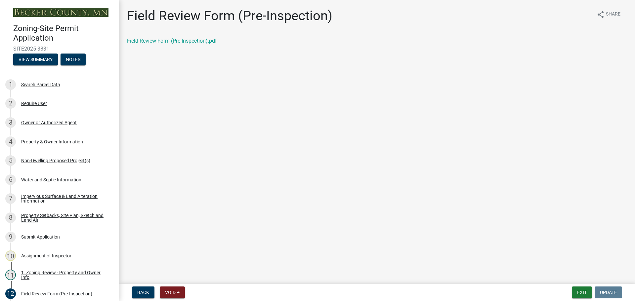 The width and height of the screenshot is (635, 301). What do you see at coordinates (11, 237) in the screenshot?
I see `div: 9` at bounding box center [11, 237].